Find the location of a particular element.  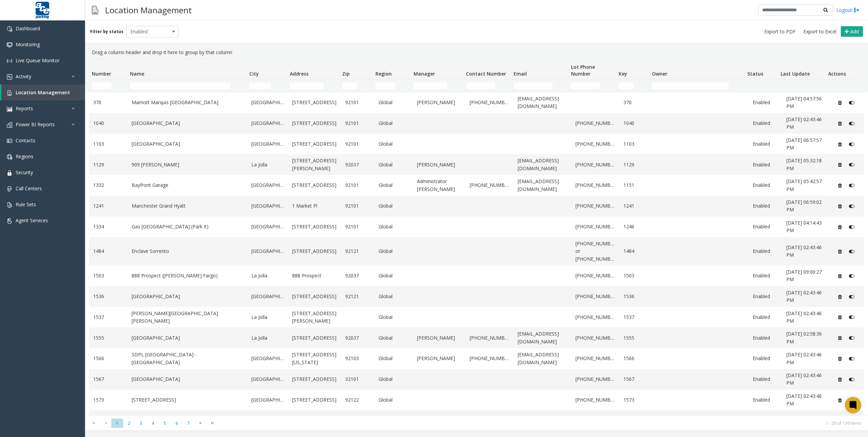

span: Page 6 is located at coordinates (176, 423).